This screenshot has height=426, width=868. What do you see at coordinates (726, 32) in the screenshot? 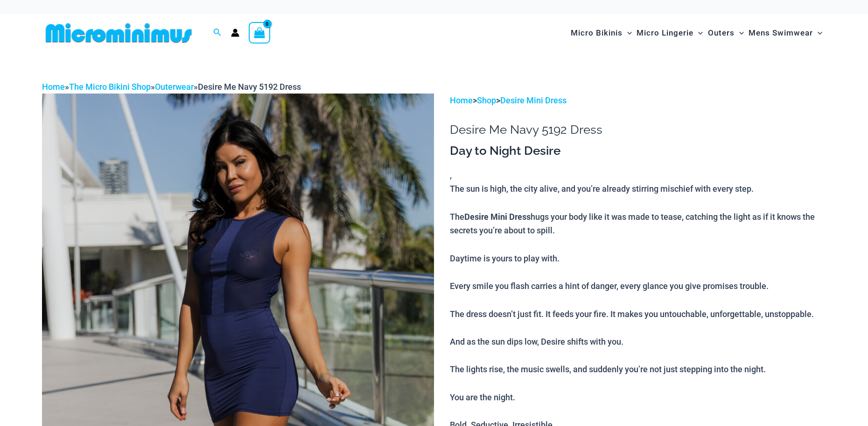
I see `a: OutersMenu ToggleMenu Toggle` at bounding box center [726, 32].